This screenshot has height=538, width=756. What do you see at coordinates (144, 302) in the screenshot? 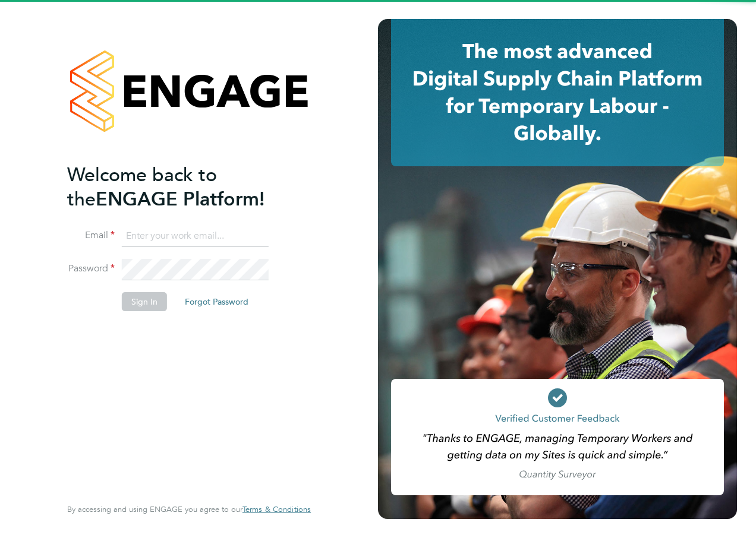
I see `button: Sign In` at bounding box center [144, 302].